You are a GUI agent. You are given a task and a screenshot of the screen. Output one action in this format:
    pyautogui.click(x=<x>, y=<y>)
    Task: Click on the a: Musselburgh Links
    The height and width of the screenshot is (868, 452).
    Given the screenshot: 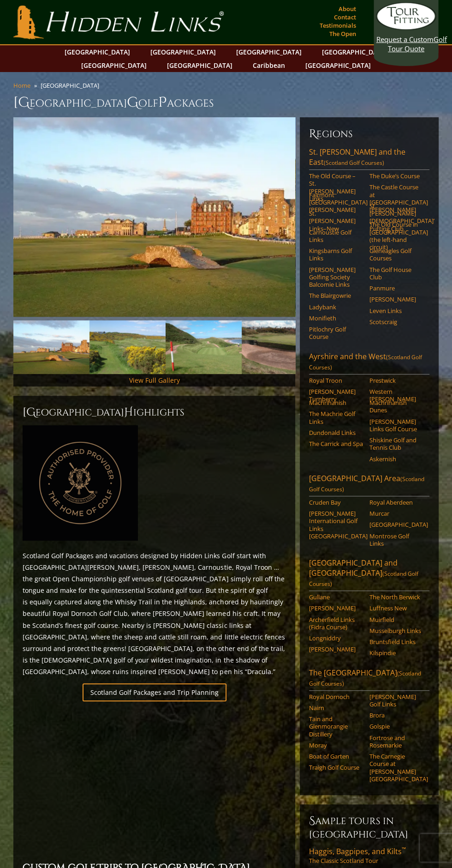 What is the action you would take?
    pyautogui.click(x=396, y=631)
    